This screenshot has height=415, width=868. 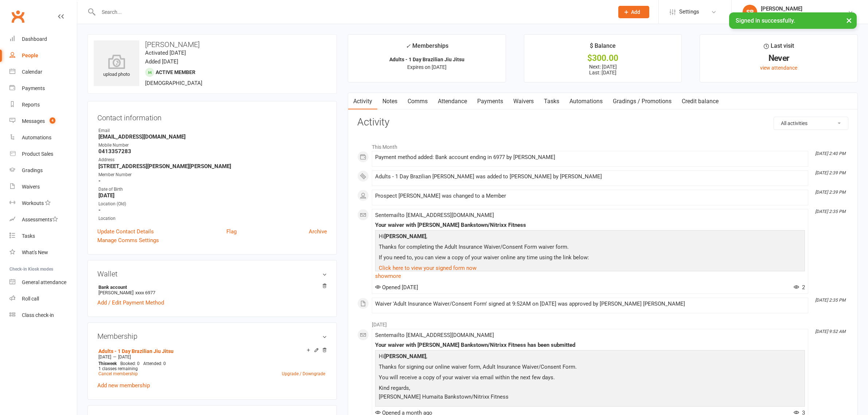 I want to click on div: Never, so click(x=778, y=58).